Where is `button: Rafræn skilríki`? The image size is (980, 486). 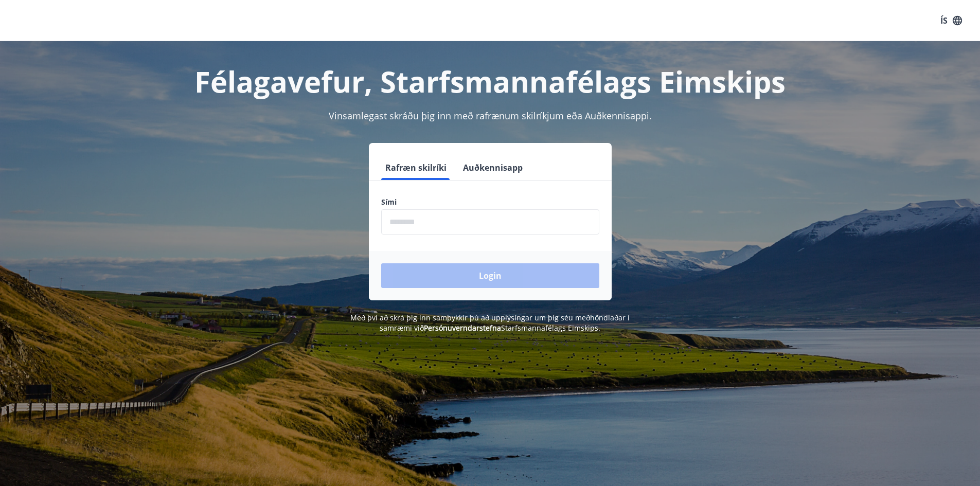 button: Rafræn skilríki is located at coordinates (416, 168).